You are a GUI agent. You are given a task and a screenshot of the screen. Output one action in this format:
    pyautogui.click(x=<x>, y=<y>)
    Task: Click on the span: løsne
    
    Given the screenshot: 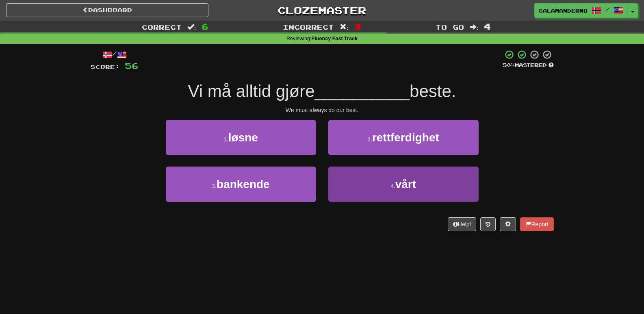 What is the action you would take?
    pyautogui.click(x=243, y=137)
    